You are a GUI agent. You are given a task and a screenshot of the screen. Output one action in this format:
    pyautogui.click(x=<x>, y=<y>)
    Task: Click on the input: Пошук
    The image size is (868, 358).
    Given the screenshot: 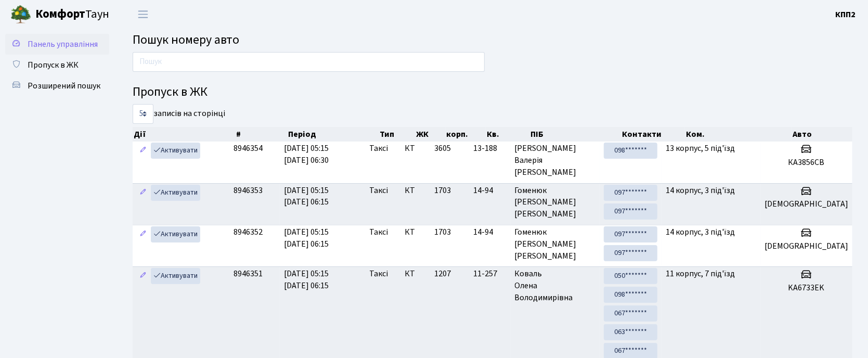 What is the action you would take?
    pyautogui.click(x=309, y=62)
    